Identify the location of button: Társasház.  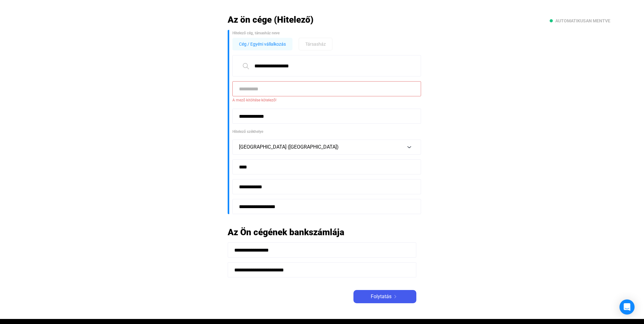
(315, 44).